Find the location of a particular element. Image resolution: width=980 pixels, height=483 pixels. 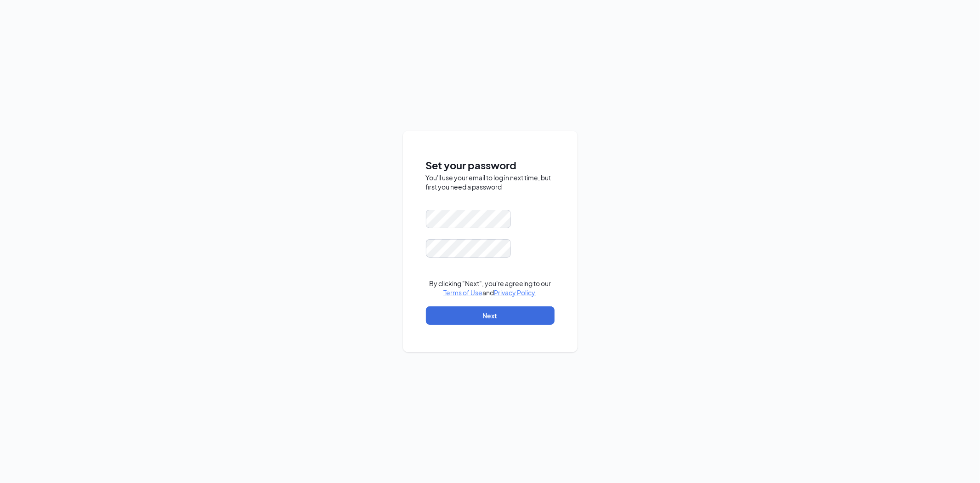

button: Next is located at coordinates (491, 315).